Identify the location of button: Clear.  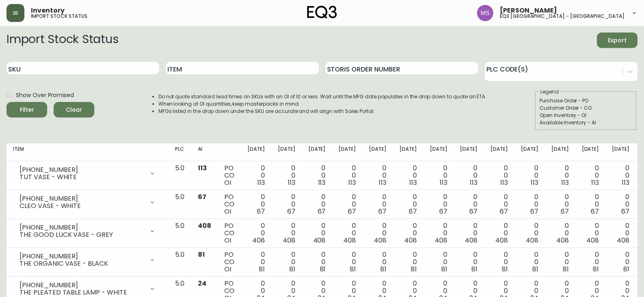
(74, 109).